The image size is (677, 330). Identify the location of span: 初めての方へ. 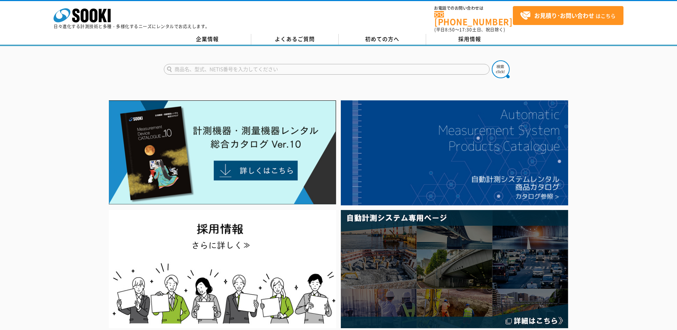
(382, 39).